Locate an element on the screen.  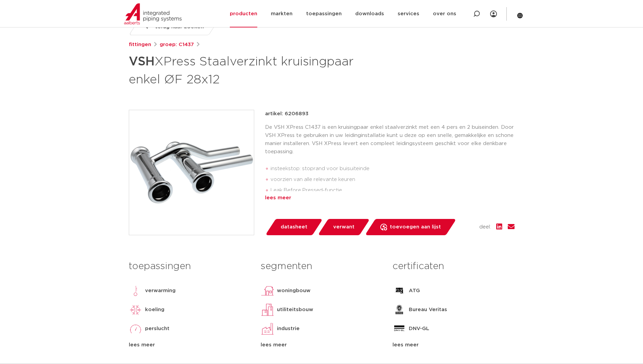
span: verwant is located at coordinates (344, 227).